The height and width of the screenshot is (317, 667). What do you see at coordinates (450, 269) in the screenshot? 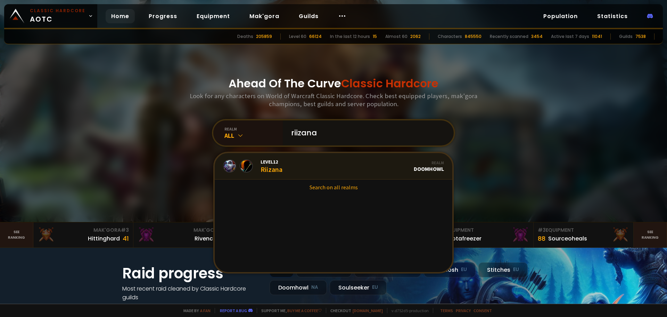
I see `div: Nek'Rosh` at bounding box center [450, 269].